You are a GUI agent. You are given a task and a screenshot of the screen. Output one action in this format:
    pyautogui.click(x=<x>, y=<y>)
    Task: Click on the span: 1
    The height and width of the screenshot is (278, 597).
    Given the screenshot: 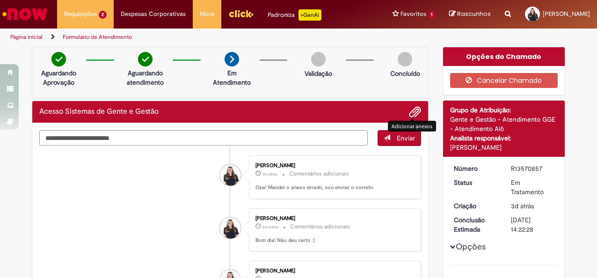 What is the action you would take?
    pyautogui.click(x=432, y=15)
    